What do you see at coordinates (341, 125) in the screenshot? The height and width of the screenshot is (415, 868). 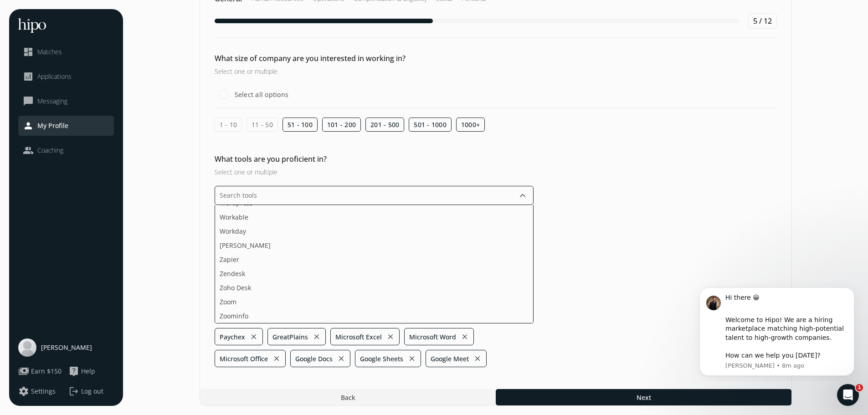 I see `label: 101 - 200` at bounding box center [341, 125].